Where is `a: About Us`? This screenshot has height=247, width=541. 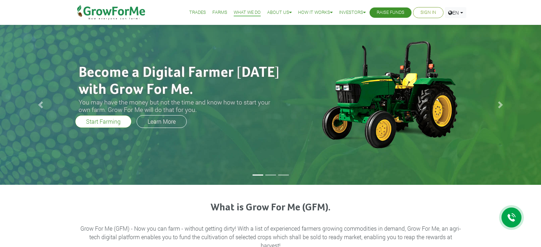 a: About Us is located at coordinates (279, 12).